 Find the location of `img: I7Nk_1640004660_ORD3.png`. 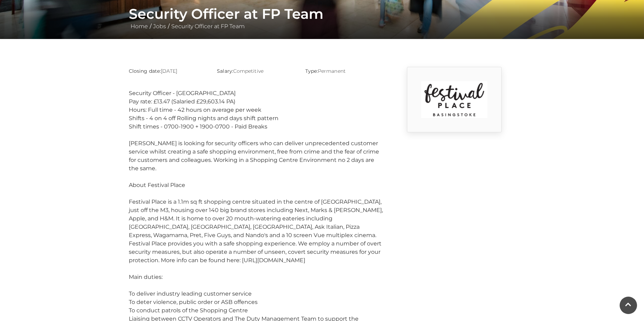

img: I7Nk_1640004660_ORD3.png is located at coordinates (454, 100).